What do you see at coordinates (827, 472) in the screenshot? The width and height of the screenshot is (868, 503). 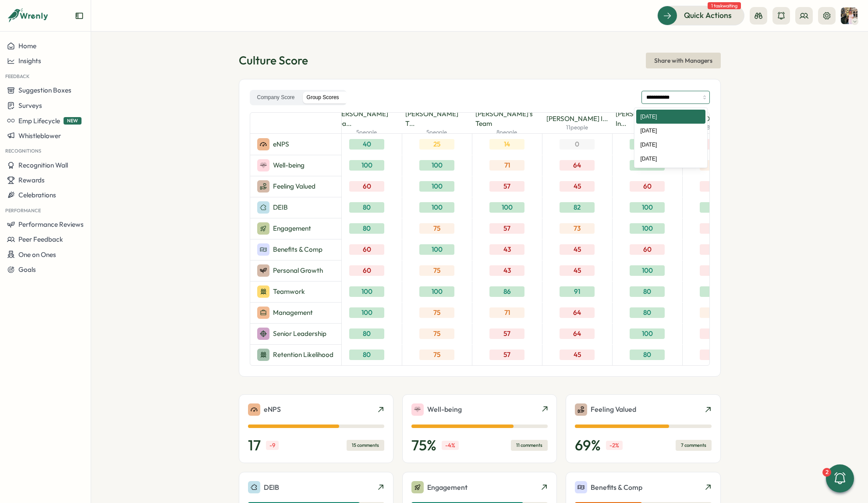 I see `div: 2` at bounding box center [827, 472].